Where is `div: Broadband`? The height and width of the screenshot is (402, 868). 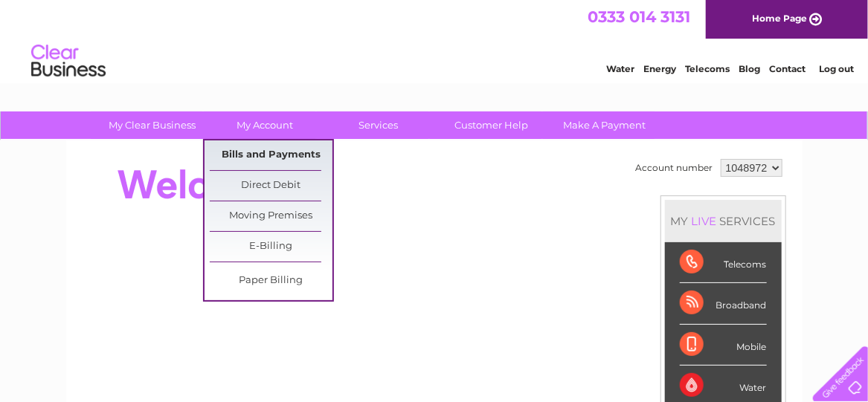
div: Broadband is located at coordinates (723, 303).